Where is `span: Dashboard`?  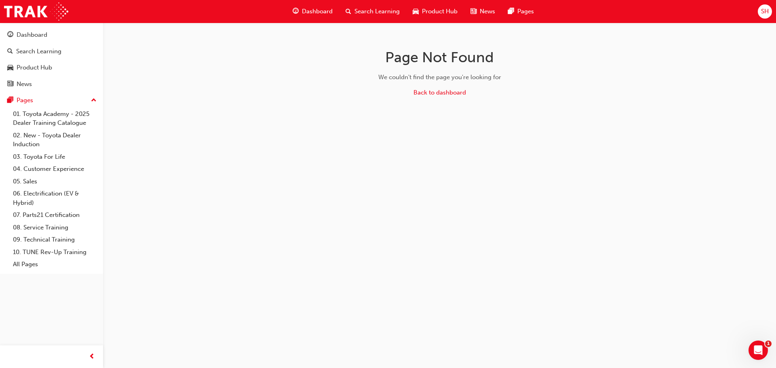
span: Dashboard is located at coordinates (317, 11).